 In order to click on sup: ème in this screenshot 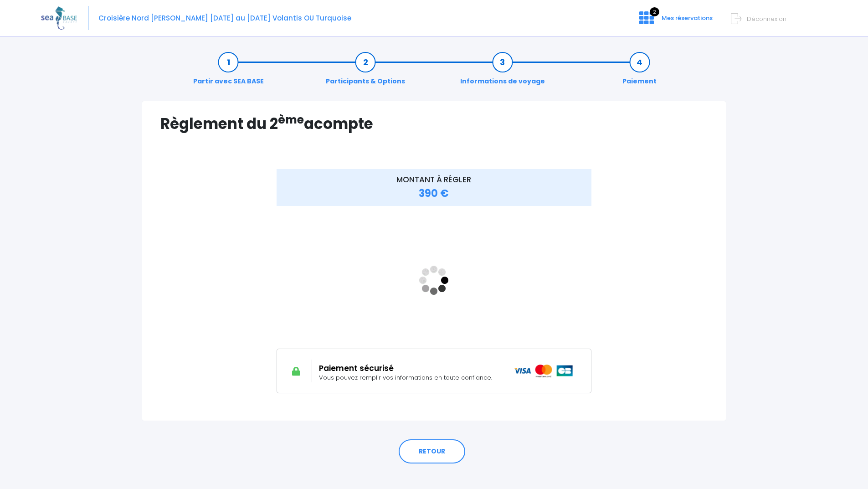, I will do `click(291, 119)`.